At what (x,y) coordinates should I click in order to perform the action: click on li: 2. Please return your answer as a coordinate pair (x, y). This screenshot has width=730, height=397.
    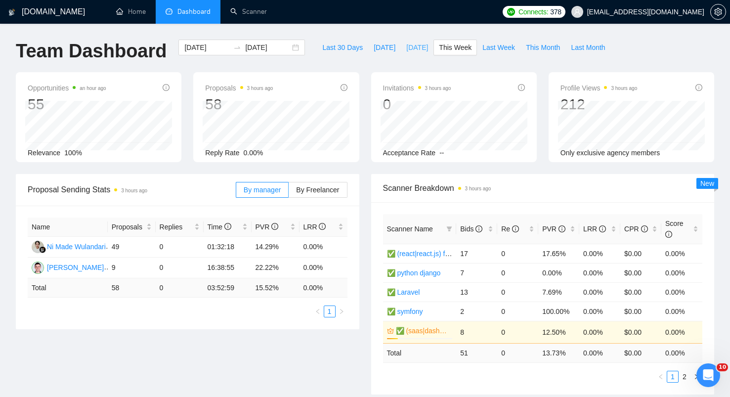
    Looking at the image, I should click on (685, 377).